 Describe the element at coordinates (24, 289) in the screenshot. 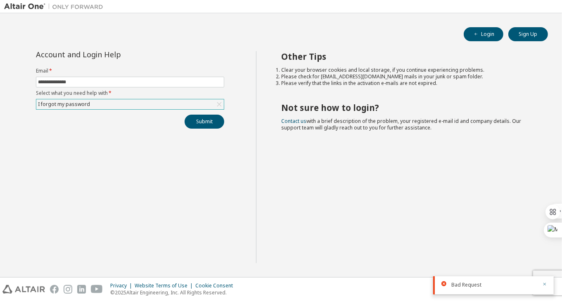

I see `img: altair_logo.svg` at that location.